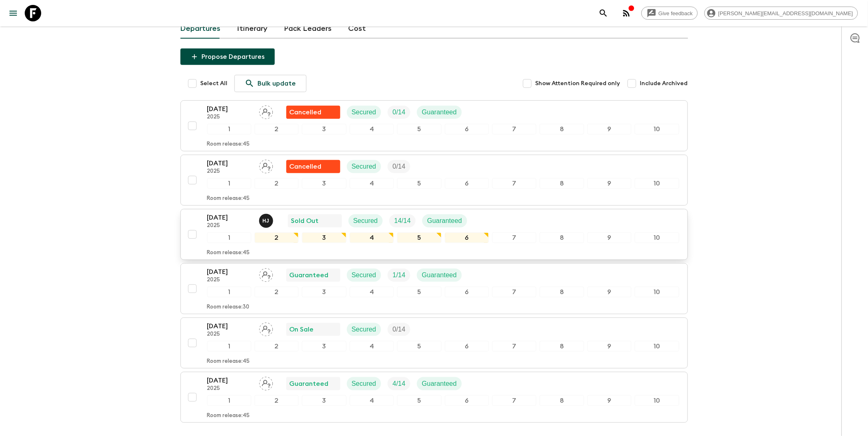  What do you see at coordinates (399, 275) in the screenshot?
I see `p: 1 / 14` at bounding box center [399, 275].